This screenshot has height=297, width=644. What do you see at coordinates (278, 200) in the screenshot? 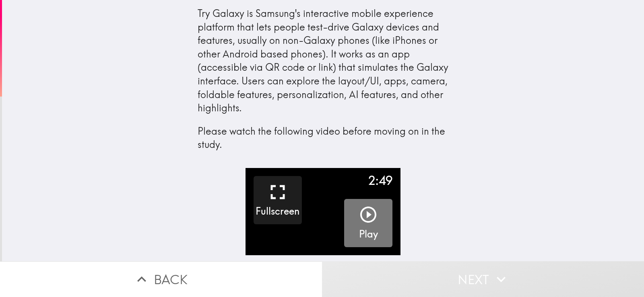
I see `button: Fullscreen` at bounding box center [278, 200].